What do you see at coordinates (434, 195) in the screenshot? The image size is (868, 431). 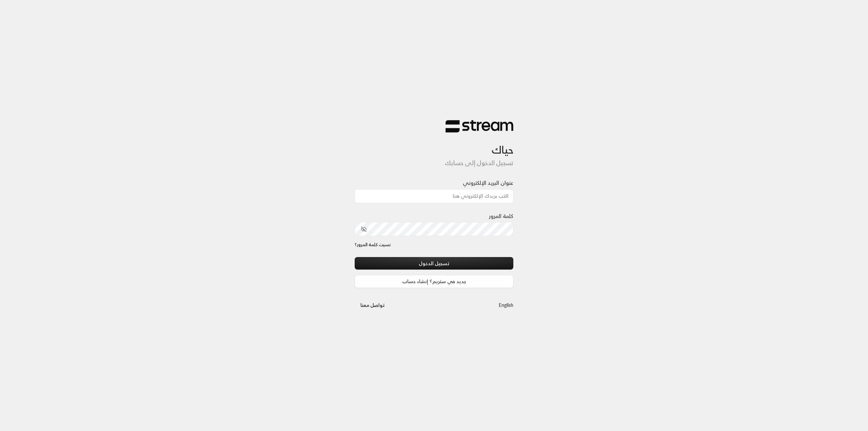 I see `input: اكتب بريدك الإلكتروني هنا` at bounding box center [434, 195].